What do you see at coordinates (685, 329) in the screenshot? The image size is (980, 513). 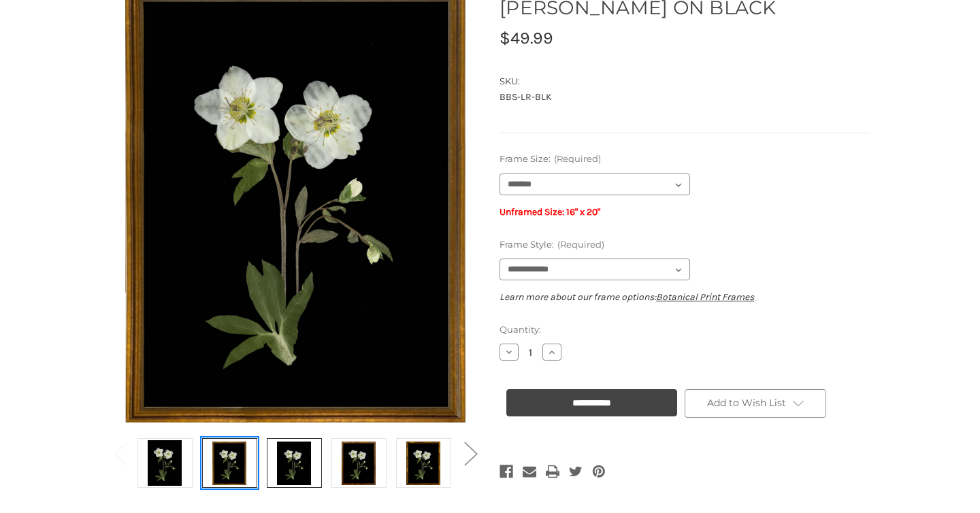 I see `label: Quantity:` at bounding box center [685, 329].